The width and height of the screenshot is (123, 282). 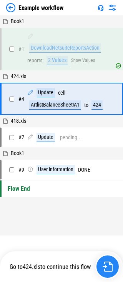 I want to click on div: pending..., so click(x=71, y=137).